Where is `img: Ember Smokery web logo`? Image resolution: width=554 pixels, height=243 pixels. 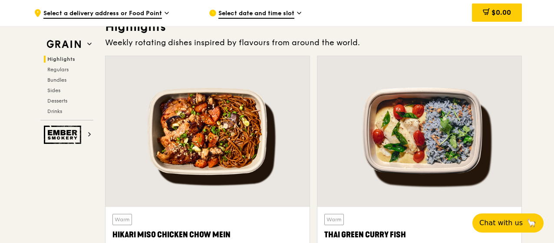 img: Ember Smokery web logo is located at coordinates (64, 135).